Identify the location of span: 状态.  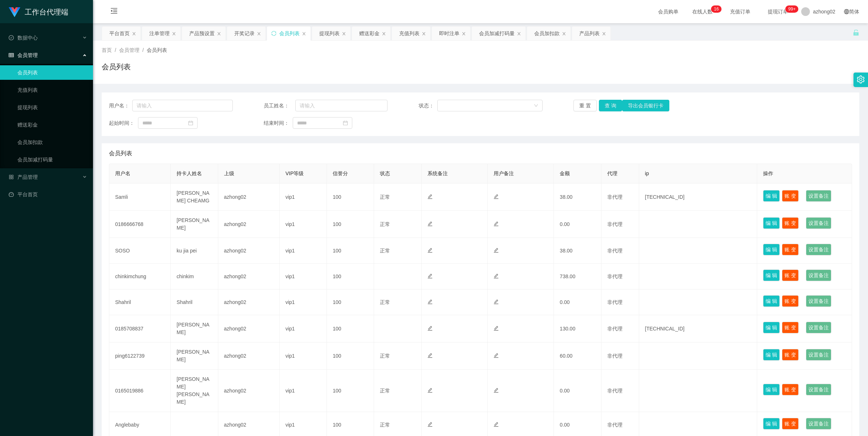
(385, 174).